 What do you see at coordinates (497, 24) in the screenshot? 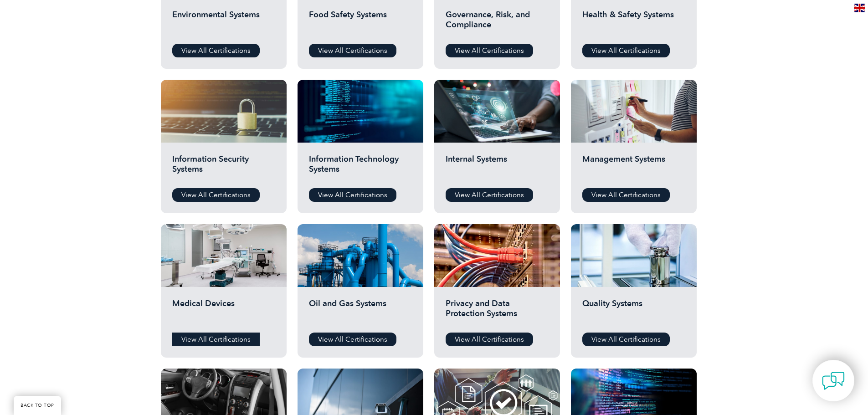
I see `h2: Governance, Risk, and Compliance` at bounding box center [497, 24].